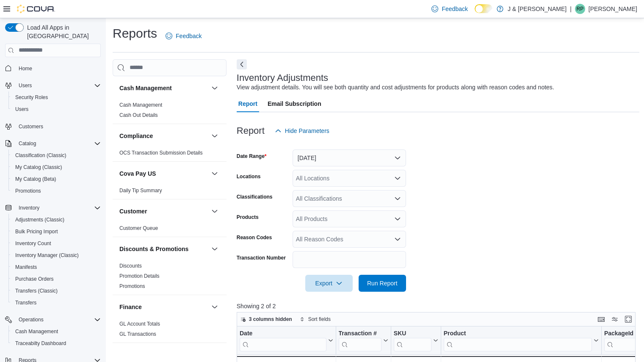  I want to click on button: Enter fullscreen, so click(628, 320).